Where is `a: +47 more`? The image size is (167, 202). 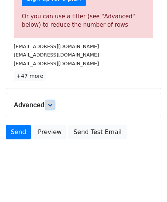 a: +47 more is located at coordinates (30, 76).